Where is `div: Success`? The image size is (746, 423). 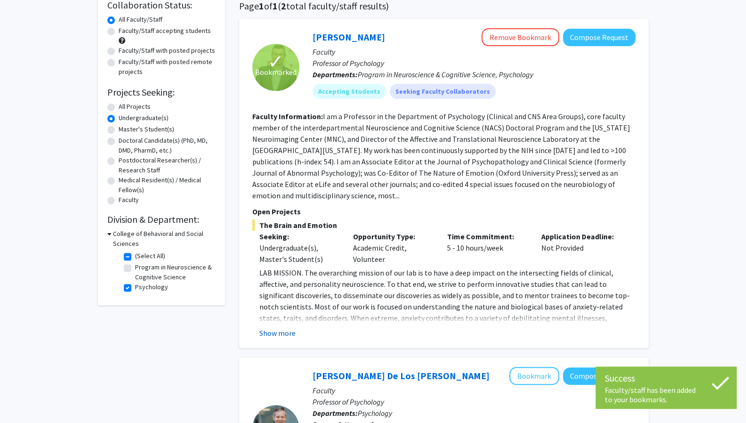
div: Success is located at coordinates (666, 378).